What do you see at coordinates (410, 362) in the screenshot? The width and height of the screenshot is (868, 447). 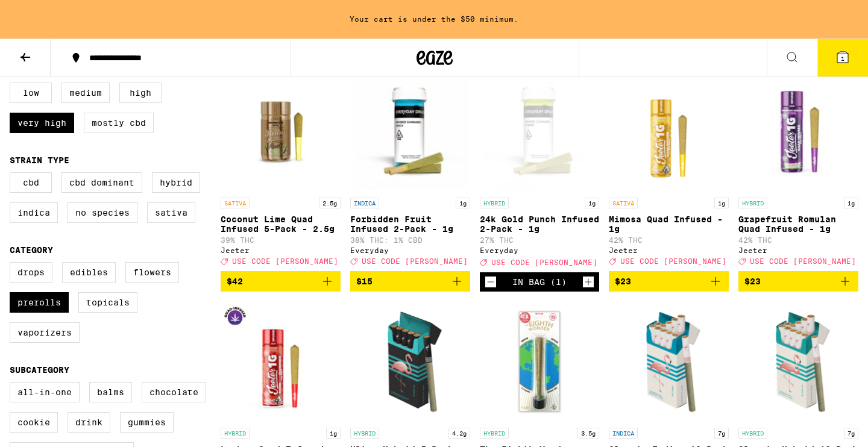 I see `img: Birdies - Ultra Hybrid 5-Pack - 4.20g` at bounding box center [410, 362].